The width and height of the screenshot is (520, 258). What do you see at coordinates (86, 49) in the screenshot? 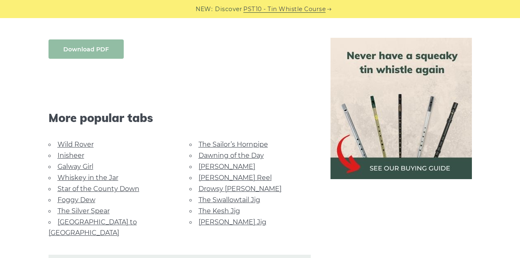
I see `a: Download PDF` at bounding box center [86, 49].